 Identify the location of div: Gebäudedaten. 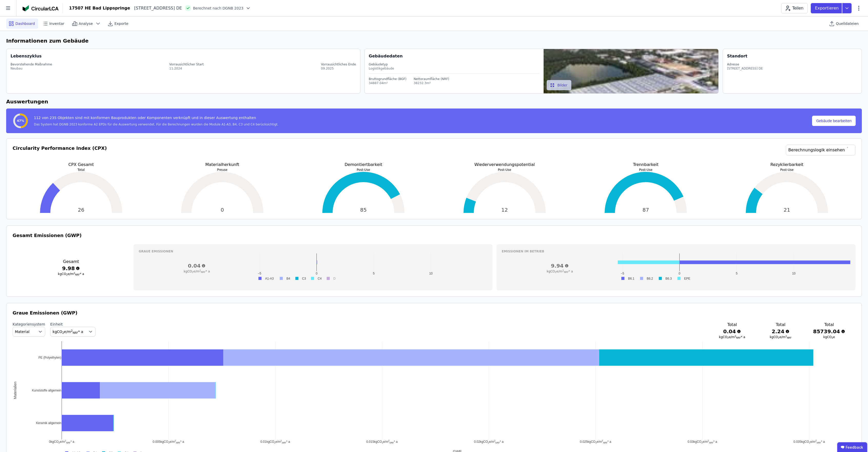
(456, 56).